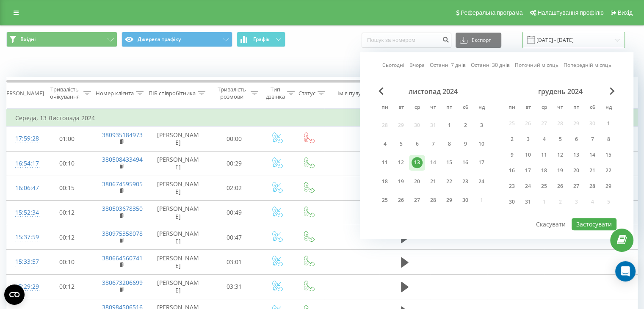  Describe the element at coordinates (465, 181) in the screenshot. I see `div: сб 23 лист 2024 р.` at that location.